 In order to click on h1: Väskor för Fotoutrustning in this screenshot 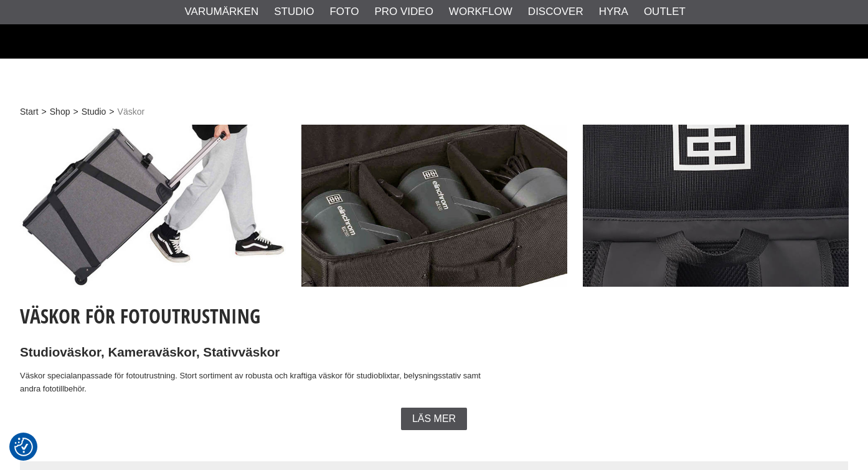, I will do `click(259, 316)`.